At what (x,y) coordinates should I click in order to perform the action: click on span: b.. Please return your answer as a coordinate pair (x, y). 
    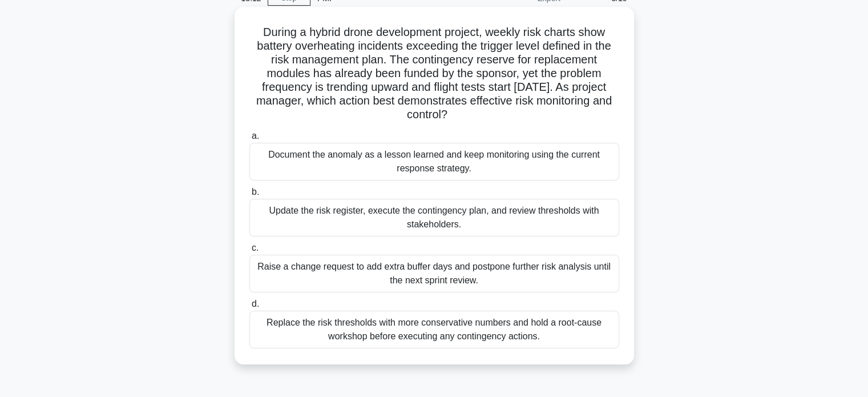
    Looking at the image, I should click on (255, 192).